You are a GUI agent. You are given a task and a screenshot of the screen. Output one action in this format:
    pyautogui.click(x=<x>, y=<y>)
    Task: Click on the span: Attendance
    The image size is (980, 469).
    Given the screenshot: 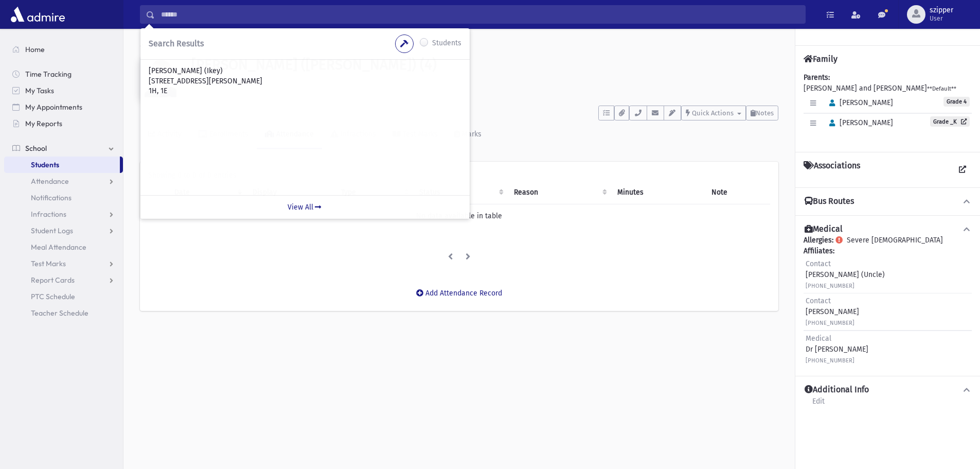 What is the action you would take?
    pyautogui.click(x=50, y=181)
    